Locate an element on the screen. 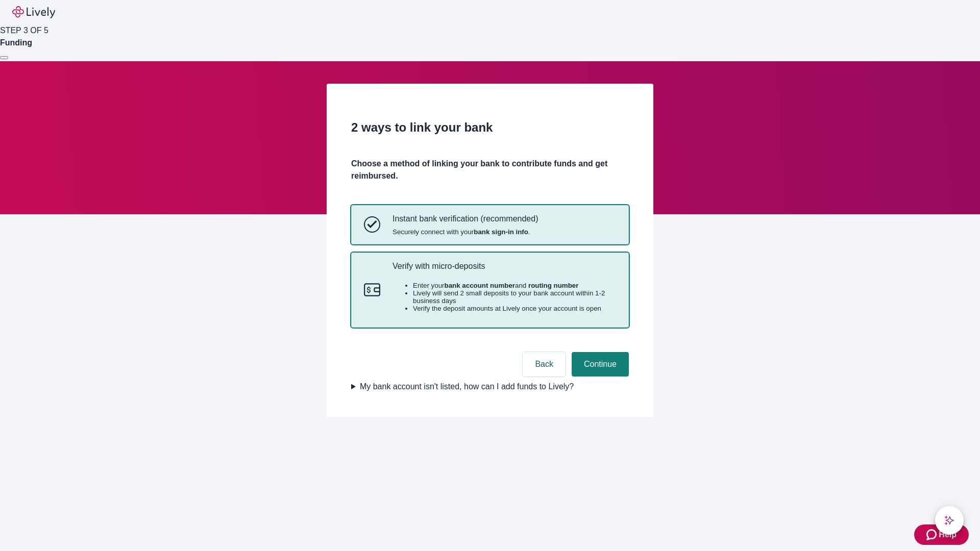  svg: Zendesk support icon is located at coordinates (933, 534).